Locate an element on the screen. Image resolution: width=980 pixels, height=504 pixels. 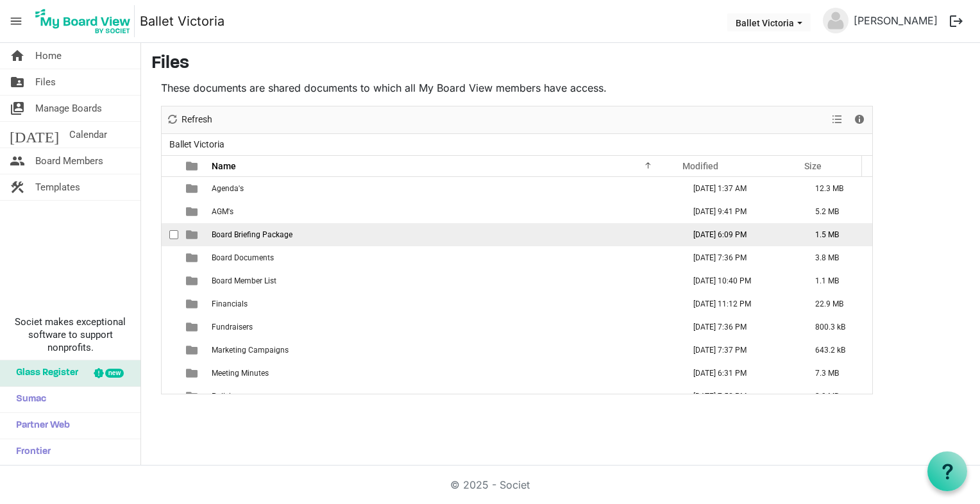
td: 1.5 MB is template cell column header Size is located at coordinates (837, 235).